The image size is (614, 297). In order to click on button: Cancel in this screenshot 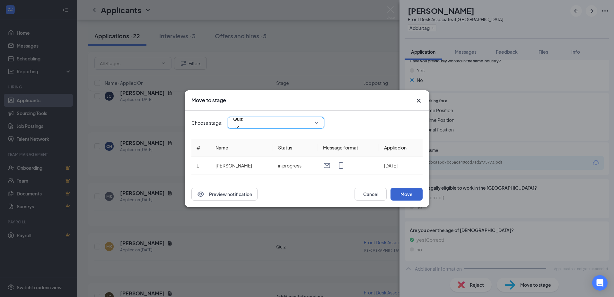, I will do `click(371, 194)`.